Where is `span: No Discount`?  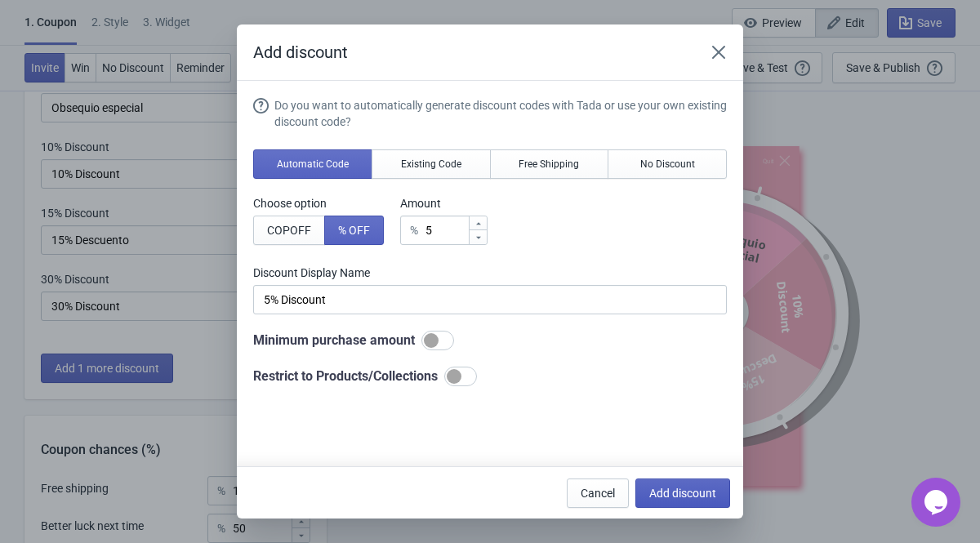 span: No Discount is located at coordinates (667, 164).